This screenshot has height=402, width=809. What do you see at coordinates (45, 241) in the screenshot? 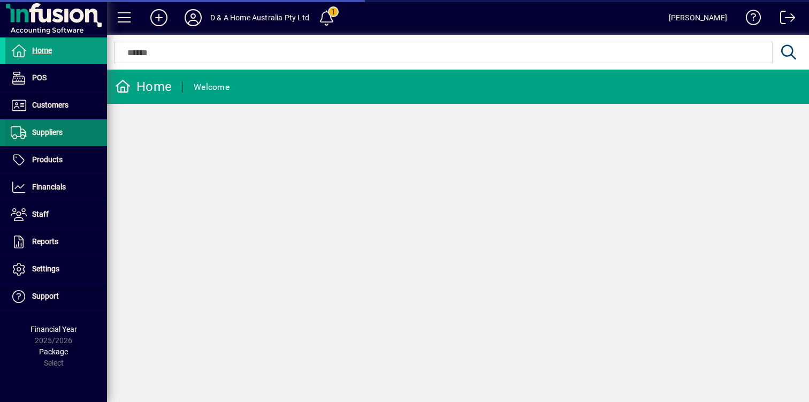
I see `span: Reports` at bounding box center [45, 241].